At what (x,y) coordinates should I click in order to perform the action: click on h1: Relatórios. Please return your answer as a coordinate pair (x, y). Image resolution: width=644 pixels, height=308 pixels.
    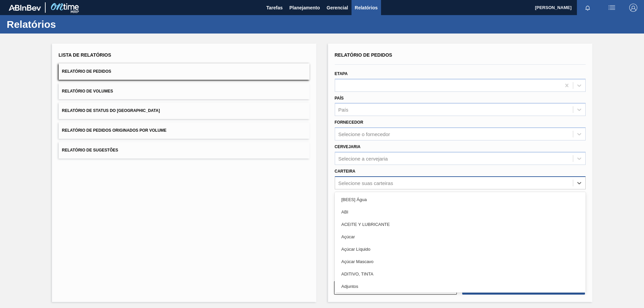
    Looking at the image, I should click on (66, 24).